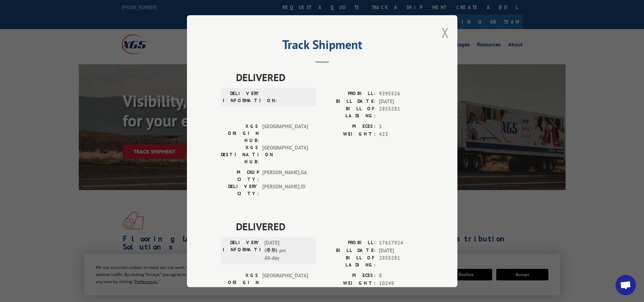 The height and width of the screenshot is (302, 644). I want to click on div: Open chat, so click(626, 285).